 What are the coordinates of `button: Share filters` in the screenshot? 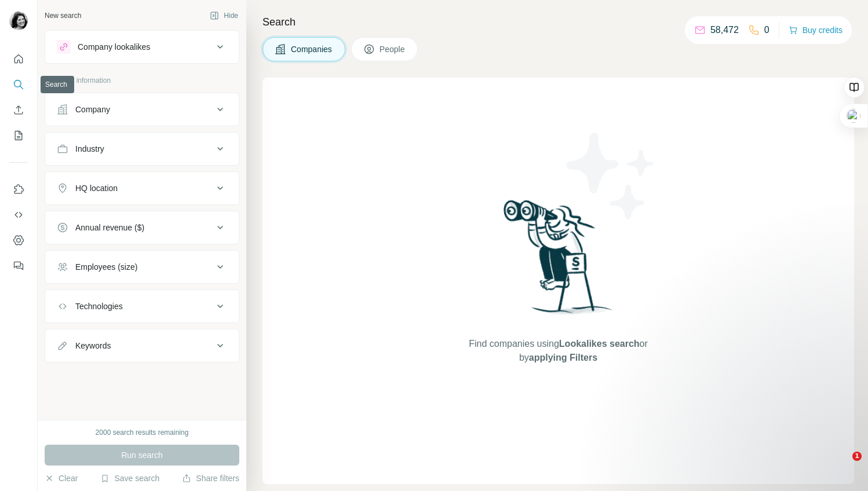 It's located at (210, 479).